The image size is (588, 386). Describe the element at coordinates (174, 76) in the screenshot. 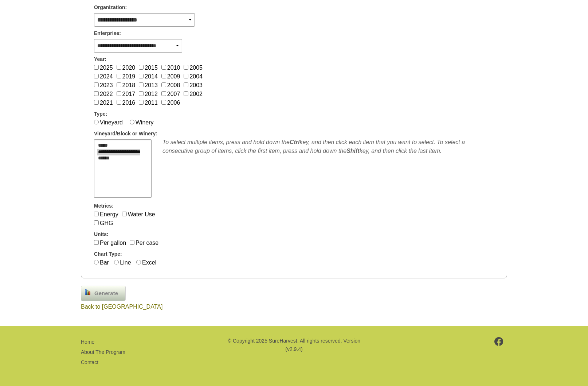

I see `label: 2009` at that location.